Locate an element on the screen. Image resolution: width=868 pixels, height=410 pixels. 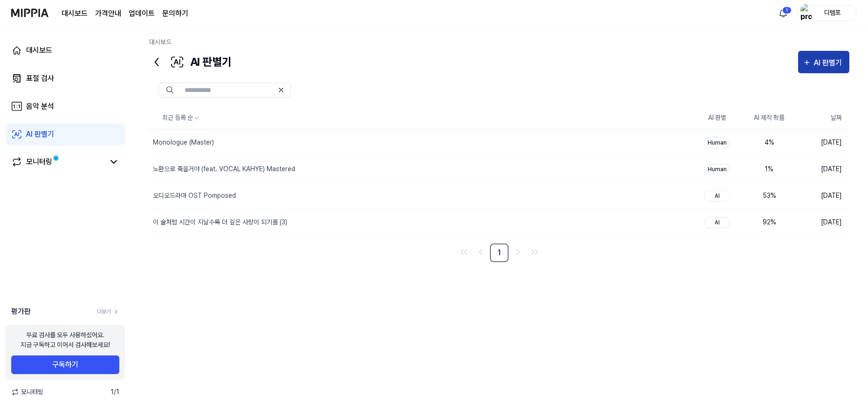
a: Go to last page is located at coordinates (535, 252).